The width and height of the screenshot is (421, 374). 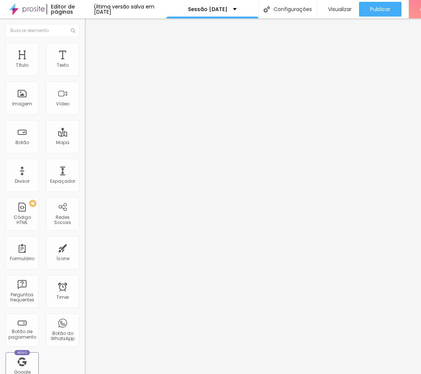 What do you see at coordinates (63, 182) in the screenshot?
I see `div: Espaçador` at bounding box center [63, 182].